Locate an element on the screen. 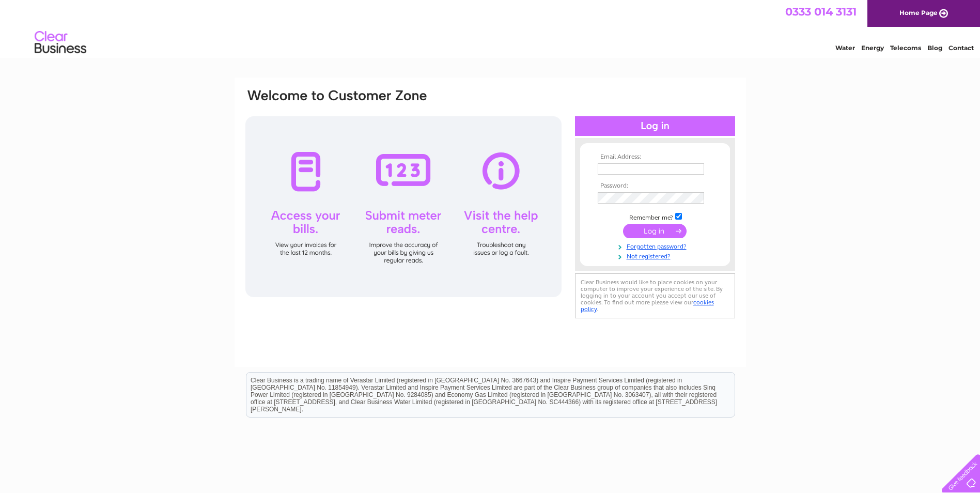 The image size is (980, 493). a: Telecoms is located at coordinates (906, 48).